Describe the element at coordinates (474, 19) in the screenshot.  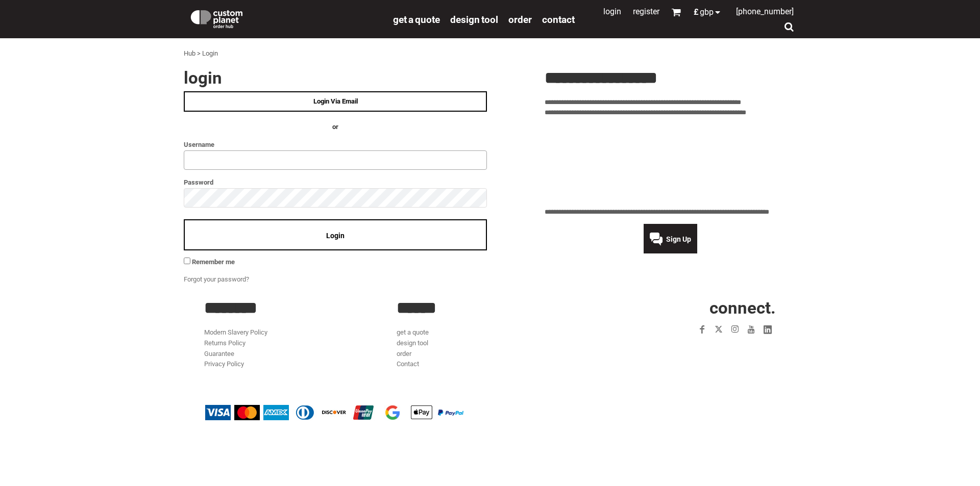
I see `span: design tool` at that location.